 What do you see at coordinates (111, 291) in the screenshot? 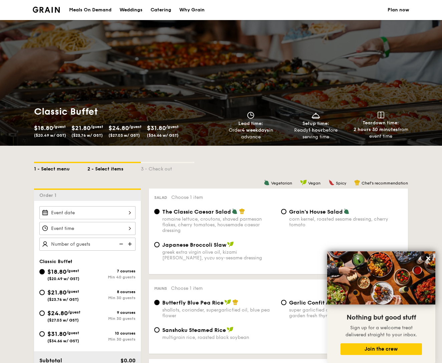
I see `div: 8 courses` at bounding box center [111, 291].